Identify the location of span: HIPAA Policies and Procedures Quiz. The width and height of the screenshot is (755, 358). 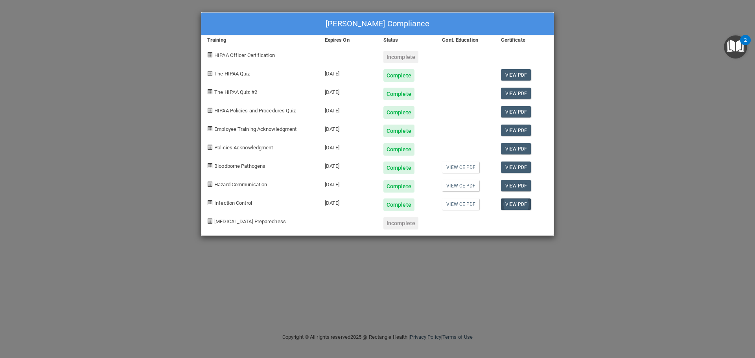
(255, 111).